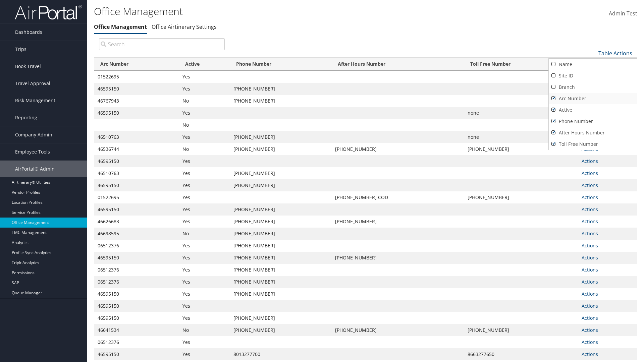 This screenshot has width=644, height=362. Describe the element at coordinates (48, 13) in the screenshot. I see `img: airportal-logo.png` at that location.